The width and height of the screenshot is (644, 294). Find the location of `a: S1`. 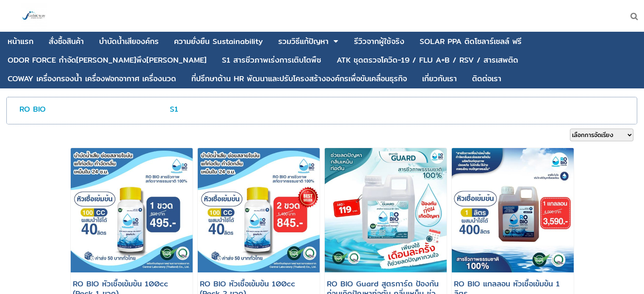

a: S1 is located at coordinates (174, 109).